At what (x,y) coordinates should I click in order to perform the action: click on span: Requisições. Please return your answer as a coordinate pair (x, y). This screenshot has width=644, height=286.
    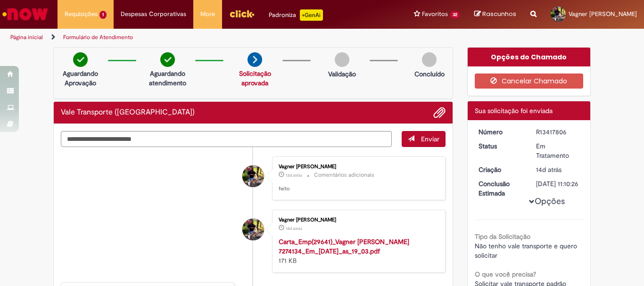
    Looking at the image, I should click on (81, 14).